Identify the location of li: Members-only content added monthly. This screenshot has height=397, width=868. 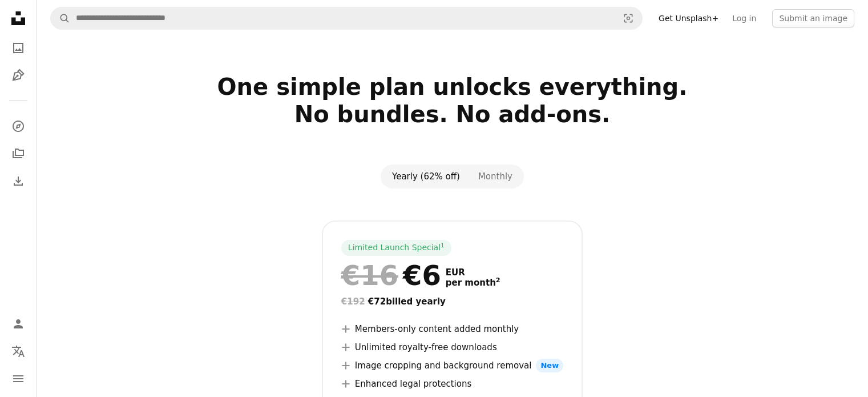
(452, 329).